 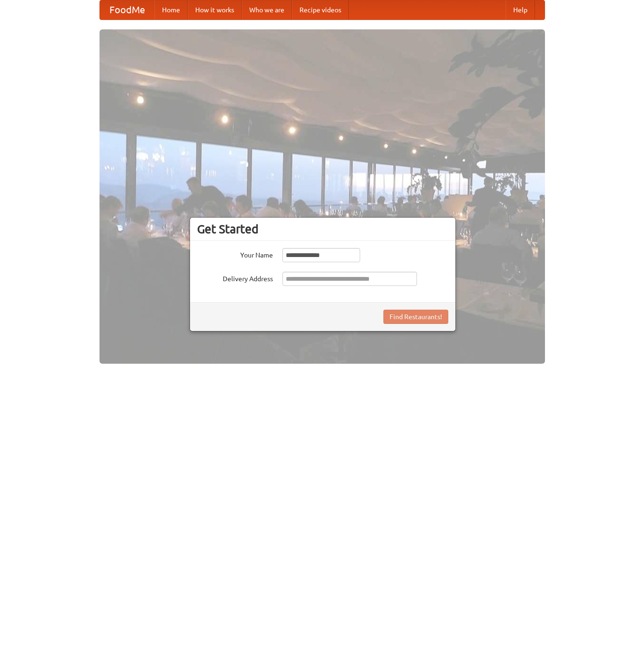 What do you see at coordinates (127, 10) in the screenshot?
I see `a: FoodMe` at bounding box center [127, 10].